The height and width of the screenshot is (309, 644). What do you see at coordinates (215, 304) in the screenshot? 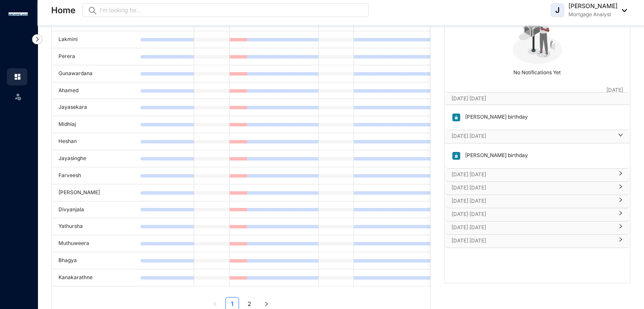
I see `span: left` at bounding box center [215, 304].